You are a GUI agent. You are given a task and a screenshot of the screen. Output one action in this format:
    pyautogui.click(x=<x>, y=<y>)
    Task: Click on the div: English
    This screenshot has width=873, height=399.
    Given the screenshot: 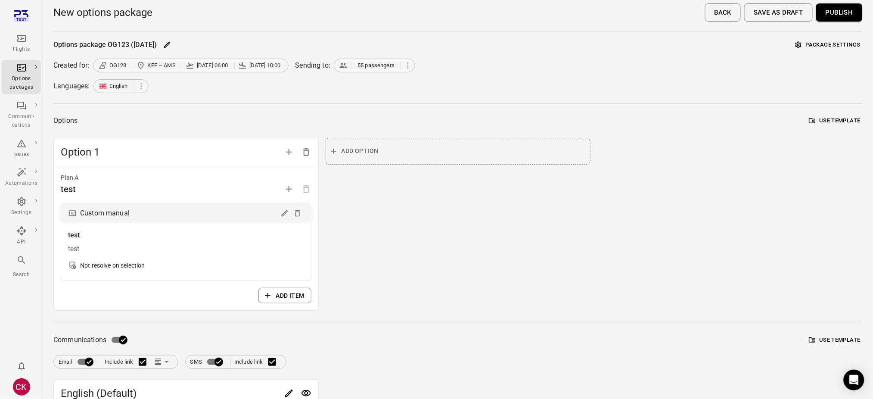 What is the action you would take?
    pyautogui.click(x=121, y=86)
    